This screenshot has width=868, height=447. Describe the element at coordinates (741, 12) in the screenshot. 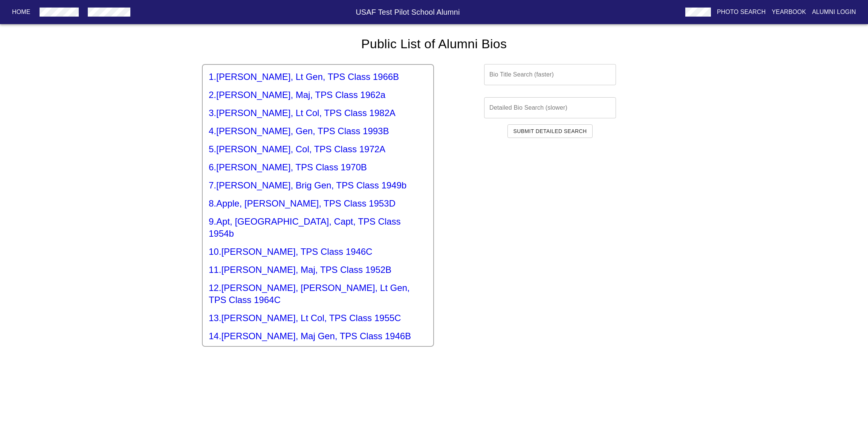

I see `button: Photo Search` at that location.